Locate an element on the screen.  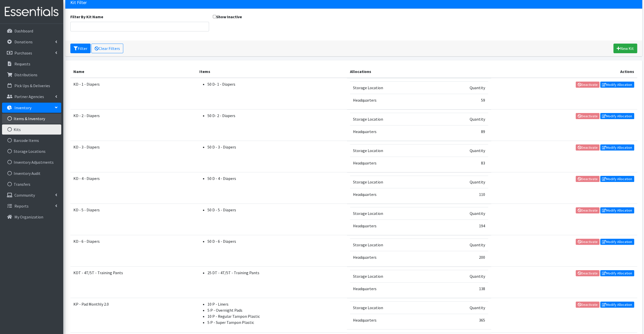
button: Filter is located at coordinates (80, 48).